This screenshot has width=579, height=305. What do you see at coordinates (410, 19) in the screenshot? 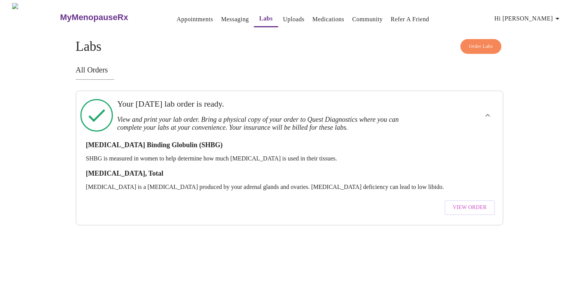
I see `a: Refer a Friend` at bounding box center [410, 19].